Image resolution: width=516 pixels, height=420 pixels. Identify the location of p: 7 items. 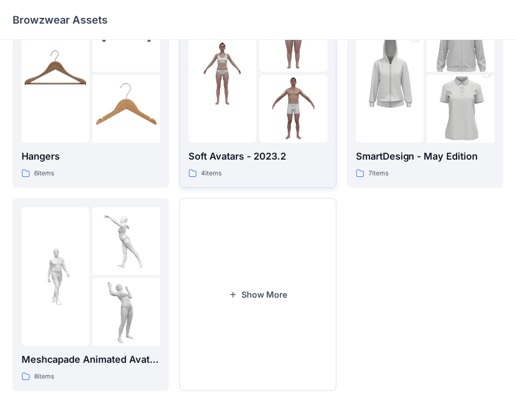
(379, 173).